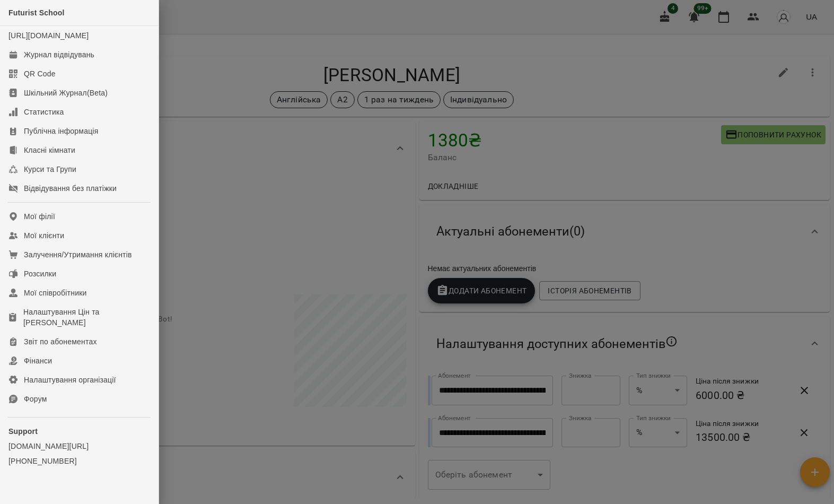 Image resolution: width=834 pixels, height=504 pixels. Describe the element at coordinates (40, 273) in the screenshot. I see `div: Розсилки` at that location.